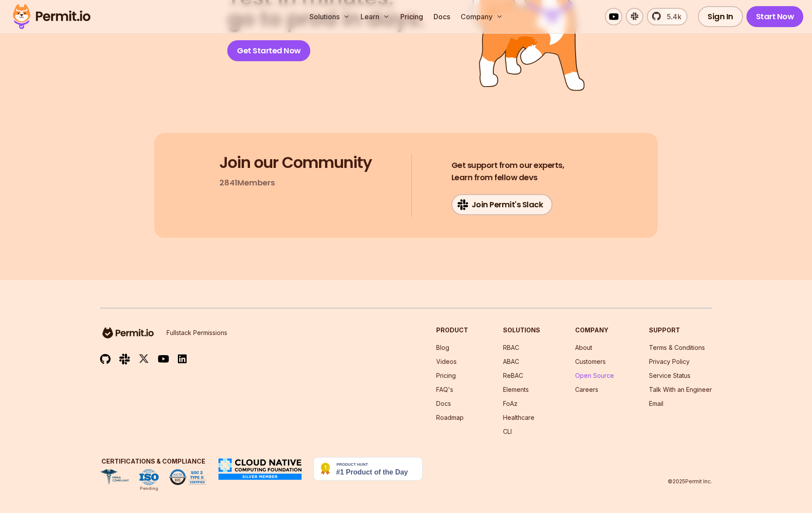 This screenshot has height=513, width=812. I want to click on a: Open Source, so click(595, 375).